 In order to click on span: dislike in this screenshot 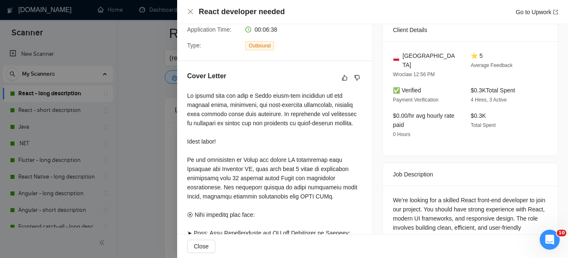, I will do `click(357, 78)`.